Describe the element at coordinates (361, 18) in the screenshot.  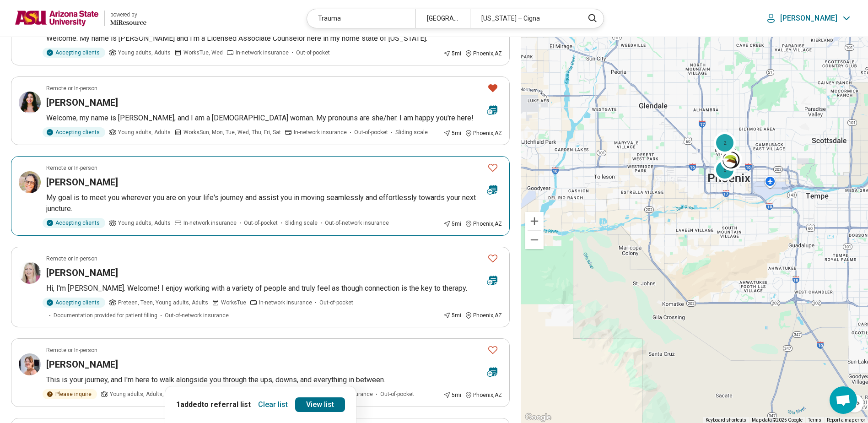
I see `div: Trauma` at that location.